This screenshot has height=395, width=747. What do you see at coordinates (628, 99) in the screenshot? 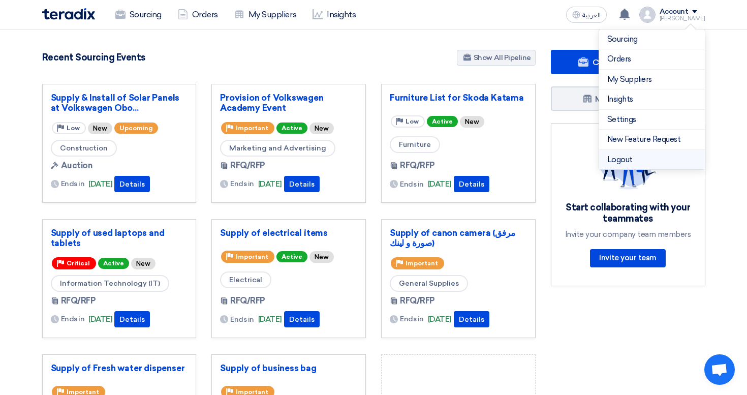
I see `a: Manage my suppliers` at bounding box center [628, 99].